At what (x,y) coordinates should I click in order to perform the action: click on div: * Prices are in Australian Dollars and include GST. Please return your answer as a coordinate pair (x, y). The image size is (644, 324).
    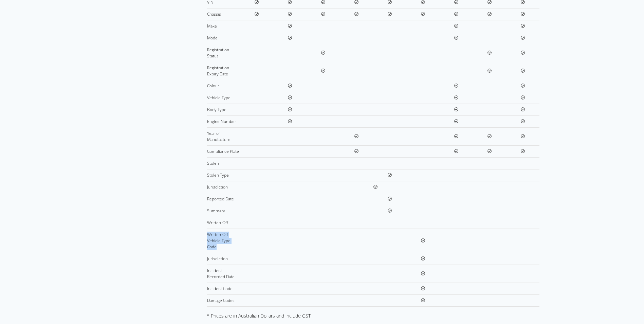
    Looking at the image, I should click on (373, 315).